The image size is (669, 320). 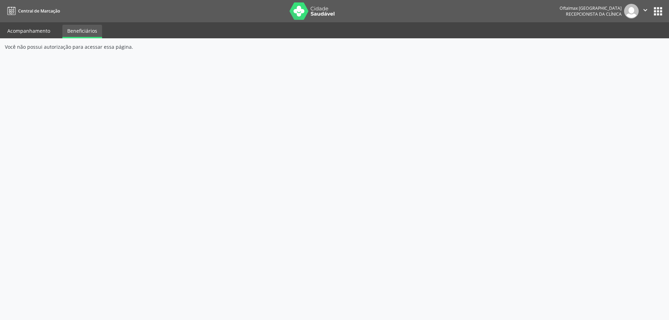 What do you see at coordinates (631, 11) in the screenshot?
I see `img: img` at bounding box center [631, 11].